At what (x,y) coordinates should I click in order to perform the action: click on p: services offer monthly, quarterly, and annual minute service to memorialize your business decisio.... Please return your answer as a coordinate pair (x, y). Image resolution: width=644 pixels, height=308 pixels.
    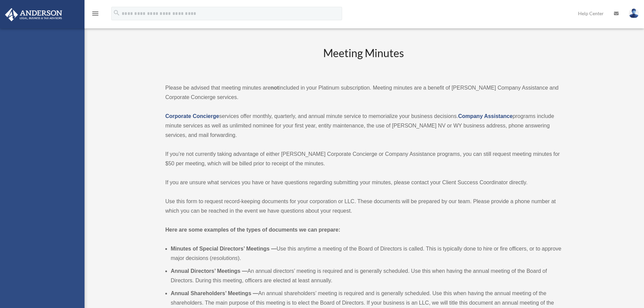
    Looking at the image, I should click on (364, 126).